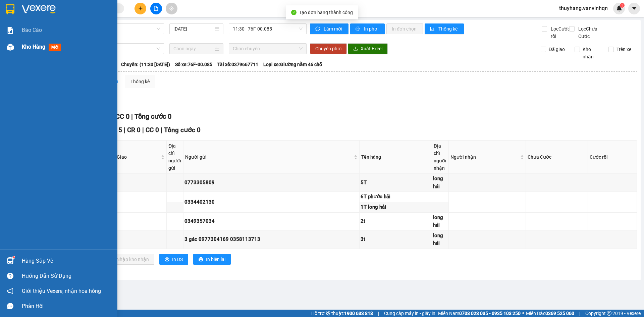 The height and width of the screenshot is (317, 644). I want to click on span: question-circle, so click(10, 276).